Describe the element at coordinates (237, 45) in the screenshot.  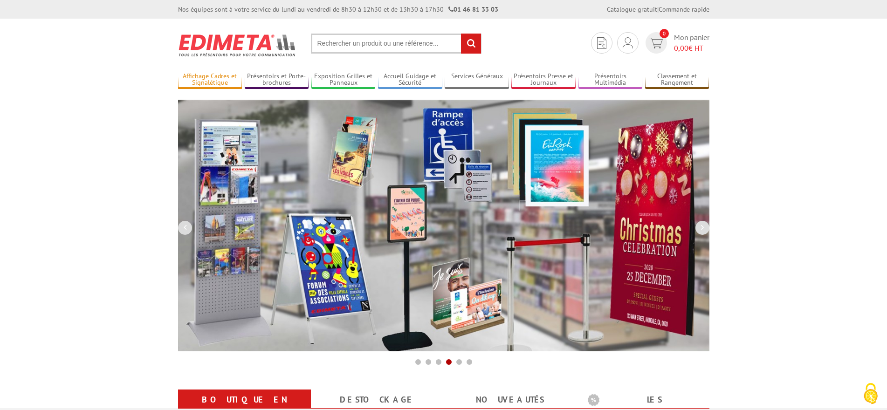
I see `img: Présentoir, panneau, stand - Edimeta - PLV, affichage, mobilier bureau, entreprise` at that location.